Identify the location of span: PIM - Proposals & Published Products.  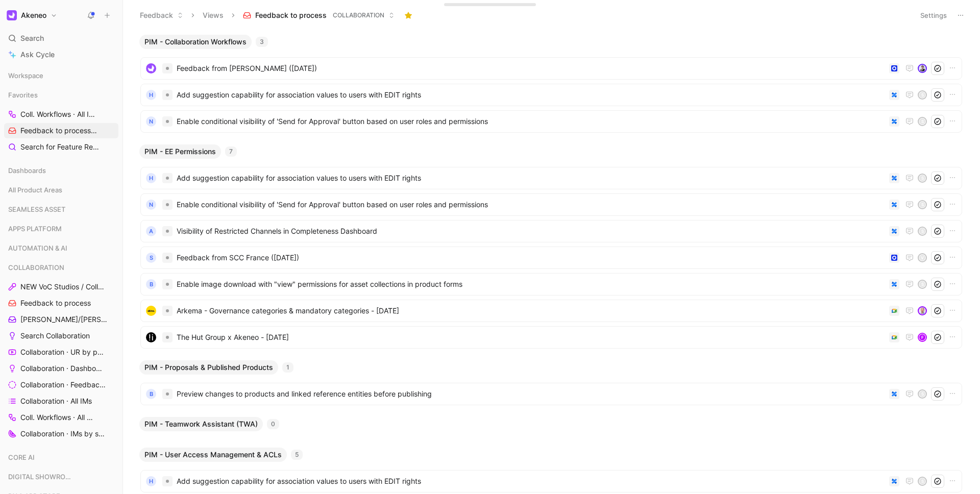
(209, 368).